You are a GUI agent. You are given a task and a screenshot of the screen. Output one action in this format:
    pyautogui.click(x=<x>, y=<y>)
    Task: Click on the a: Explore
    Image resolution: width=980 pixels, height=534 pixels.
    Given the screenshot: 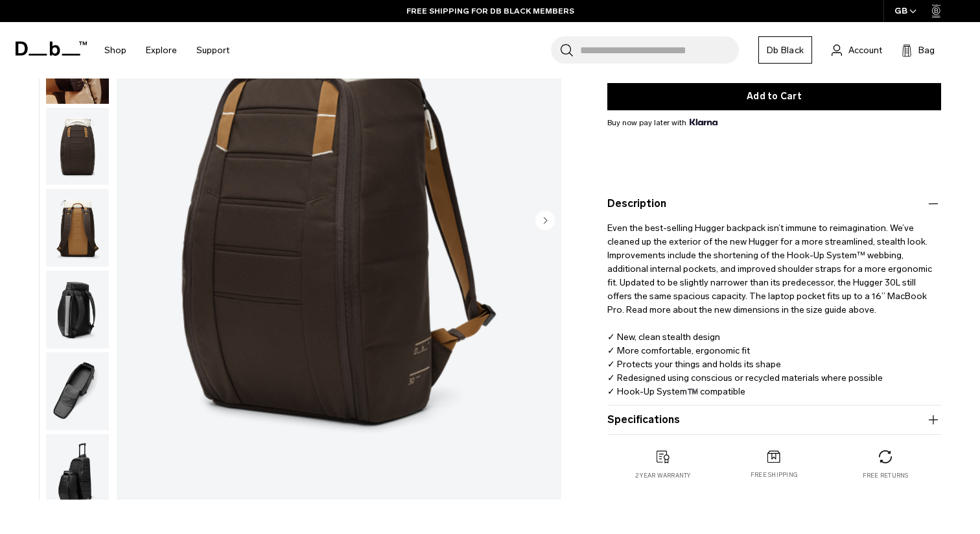 What is the action you would take?
    pyautogui.click(x=162, y=50)
    